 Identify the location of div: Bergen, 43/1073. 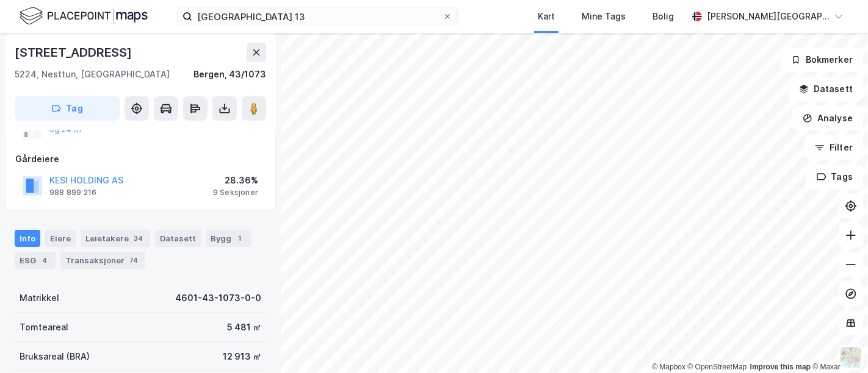
(230, 74).